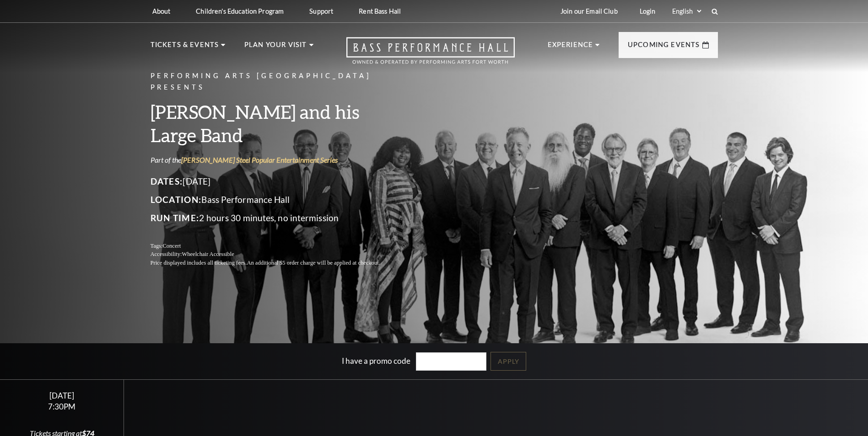  Describe the element at coordinates (185, 47) in the screenshot. I see `p: Tickets & Events` at that location.